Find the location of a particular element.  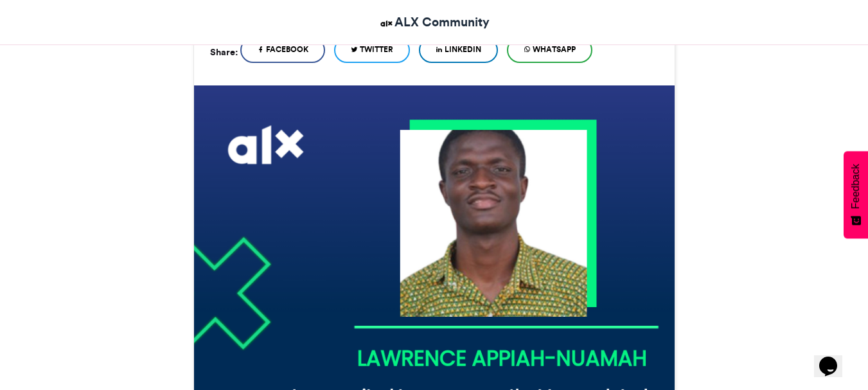

span: Feedback is located at coordinates (856, 186).